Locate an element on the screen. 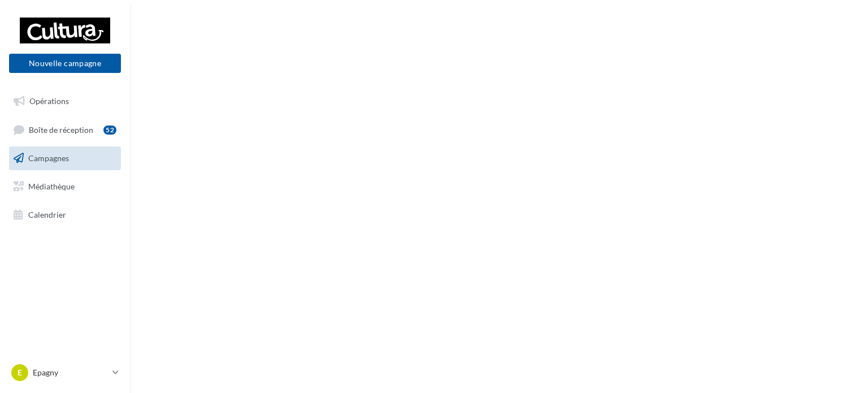 Image resolution: width=868 pixels, height=393 pixels. span: Campagnes is located at coordinates (48, 158).